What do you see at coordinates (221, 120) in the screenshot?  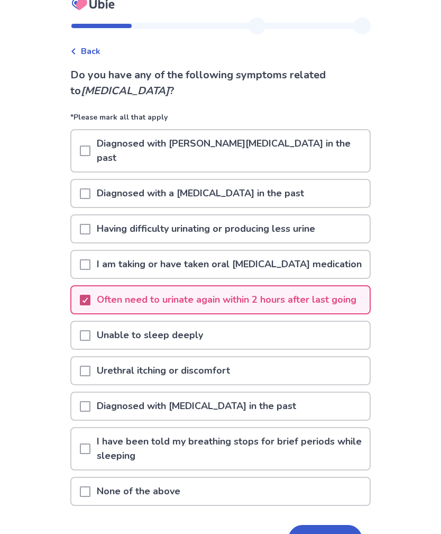 I see `p: *Please mark all that apply` at bounding box center [221, 120].